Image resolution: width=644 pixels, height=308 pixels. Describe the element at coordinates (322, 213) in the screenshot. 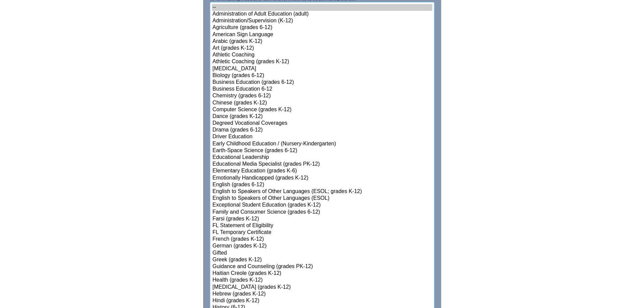

I see `option: Family and Consumer Science (grades 6-12)` at that location.